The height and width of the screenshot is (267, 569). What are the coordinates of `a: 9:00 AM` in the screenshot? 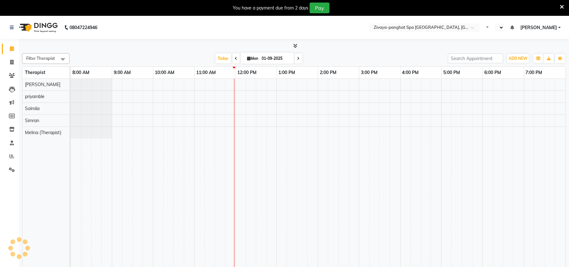 It's located at (122, 72).